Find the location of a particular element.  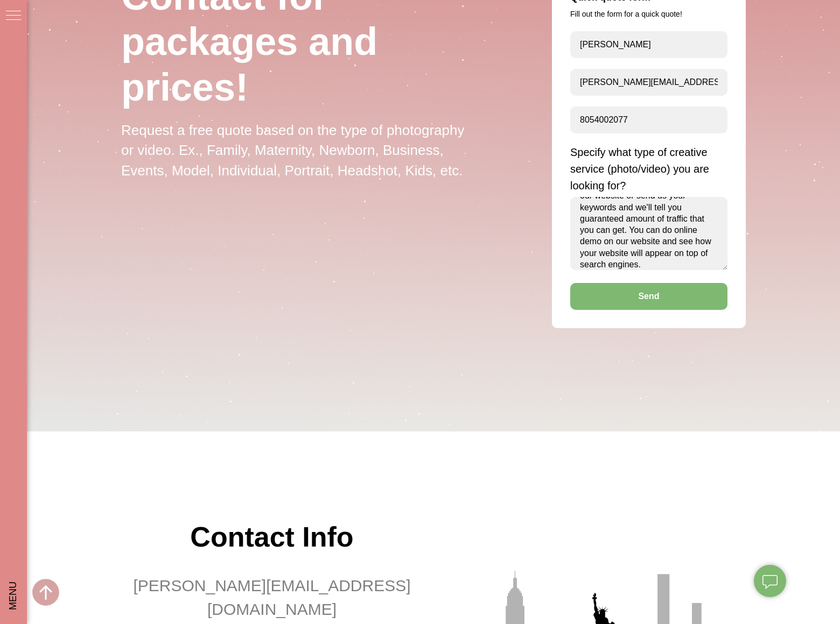

button: Send is located at coordinates (649, 297).